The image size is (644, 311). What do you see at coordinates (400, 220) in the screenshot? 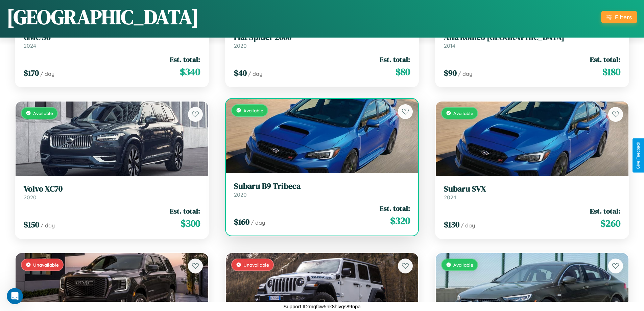
I see `span: $ 320` at bounding box center [400, 220].